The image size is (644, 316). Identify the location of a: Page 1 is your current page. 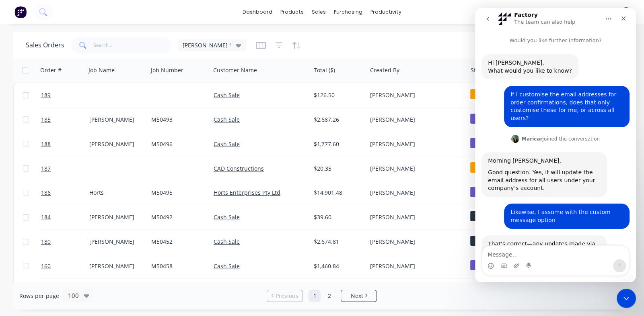
(315, 296).